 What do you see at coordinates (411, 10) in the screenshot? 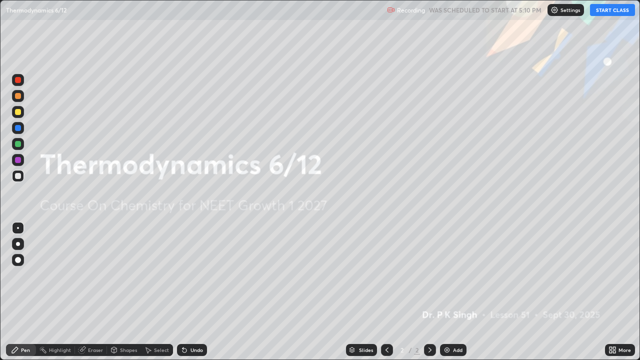
I see `p: Recording` at bounding box center [411, 10].